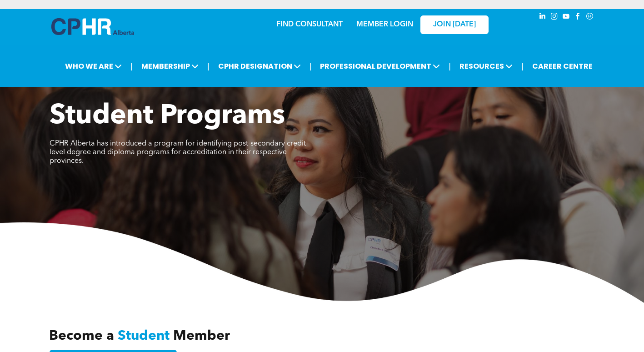  I want to click on span: WHO WE ARE, so click(93, 66).